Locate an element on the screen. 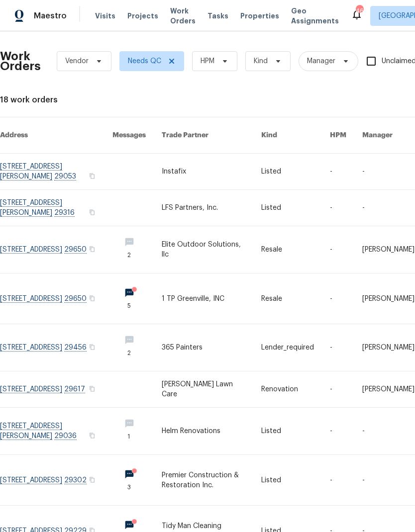  th: Messages is located at coordinates (129, 135).